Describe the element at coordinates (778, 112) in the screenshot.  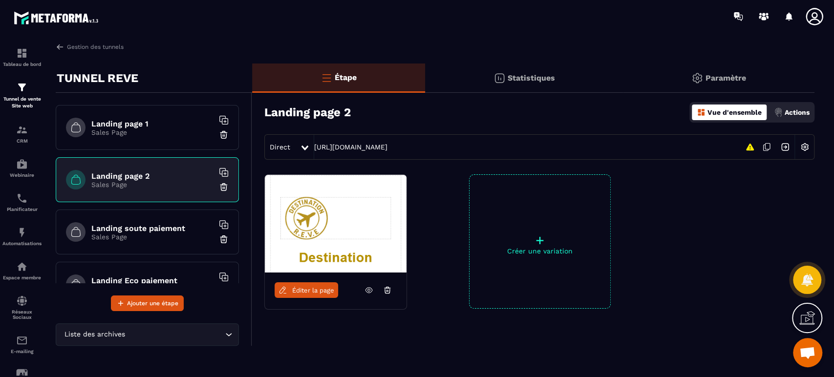
I see `img: actions.d6e523a2.png` at that location.